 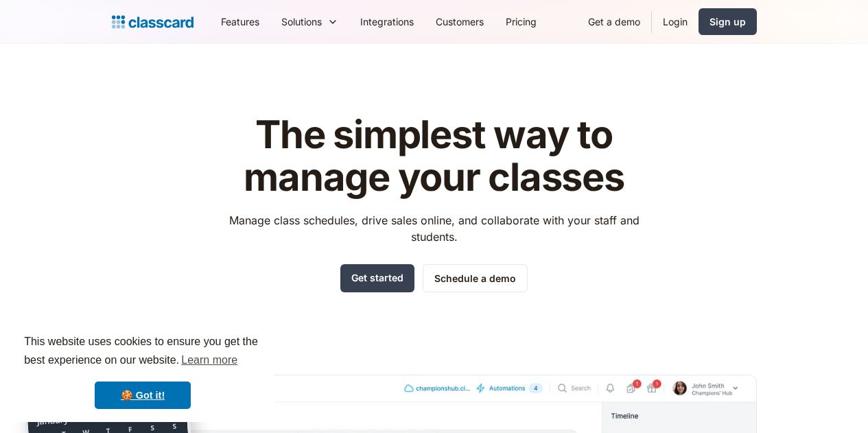 What do you see at coordinates (143, 372) in the screenshot?
I see `div: cookieconsent` at bounding box center [143, 372].